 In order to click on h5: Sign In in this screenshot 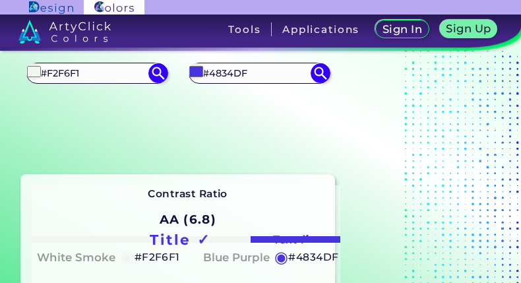, I will do `click(402, 29)`.